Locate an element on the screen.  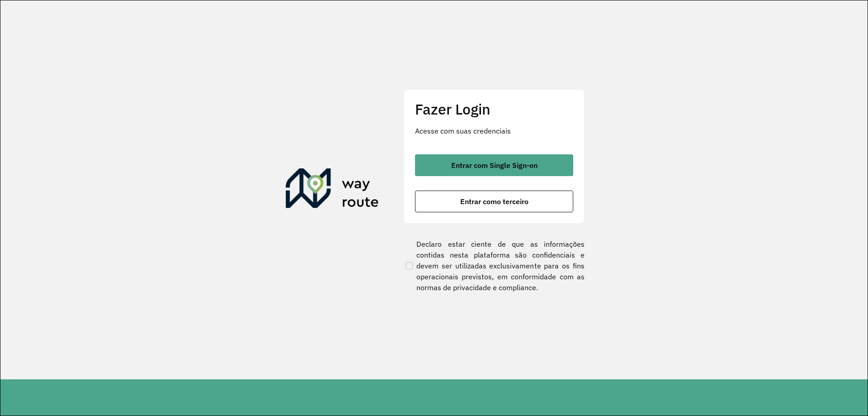
span: Entrar com Single Sign-on is located at coordinates (494, 165).